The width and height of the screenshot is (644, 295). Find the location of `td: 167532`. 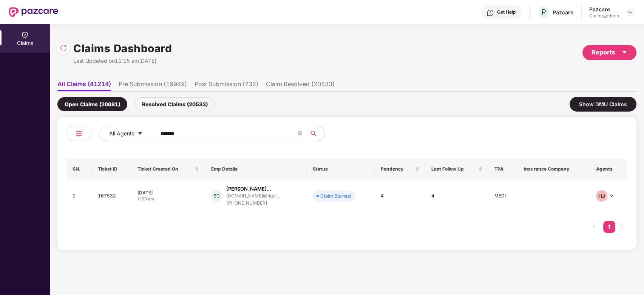

td: 167532 is located at coordinates (111, 196).